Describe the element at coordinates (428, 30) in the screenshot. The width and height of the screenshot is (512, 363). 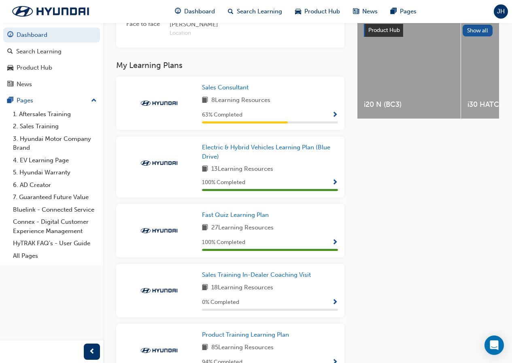
I see `a: Product HubShow all` at that location.